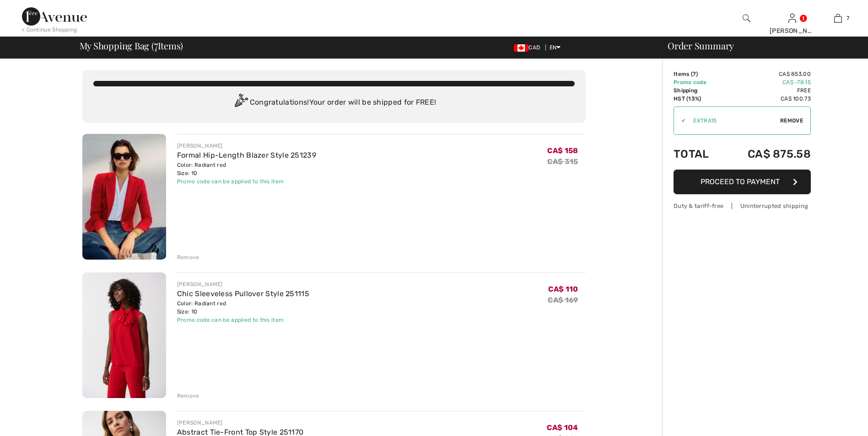 This screenshot has height=436, width=868. What do you see at coordinates (760, 46) in the screenshot?
I see `div: Order Summary` at bounding box center [760, 46].